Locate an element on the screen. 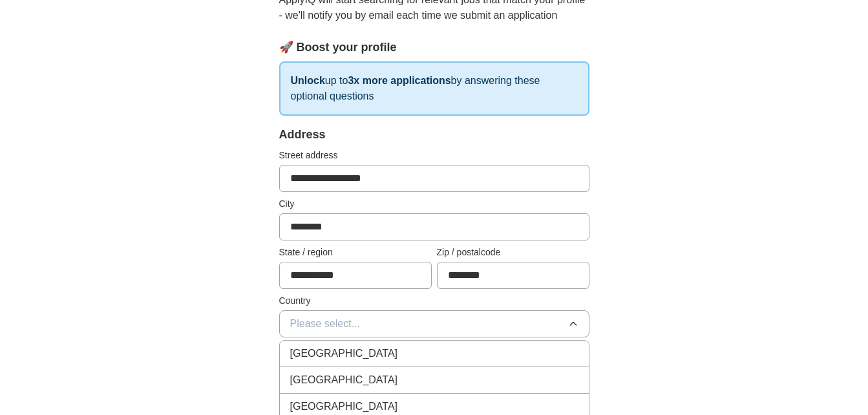 The height and width of the screenshot is (415, 868). label: Street address is located at coordinates (434, 155).